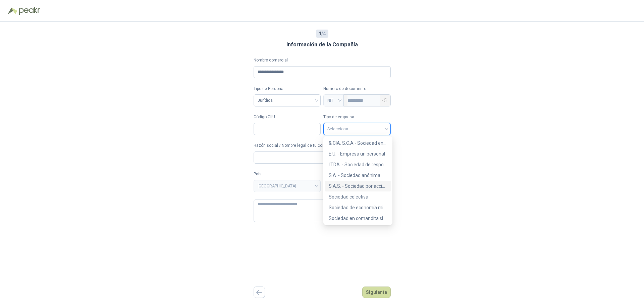 The height and width of the screenshot is (306, 644). Describe the element at coordinates (13, 11) in the screenshot. I see `img: Logo` at that location.